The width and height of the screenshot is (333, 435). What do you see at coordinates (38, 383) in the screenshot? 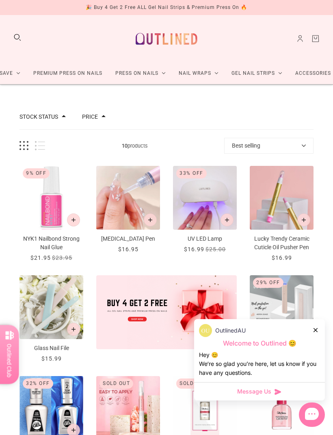
I see `div: 32% Off` at bounding box center [38, 383].